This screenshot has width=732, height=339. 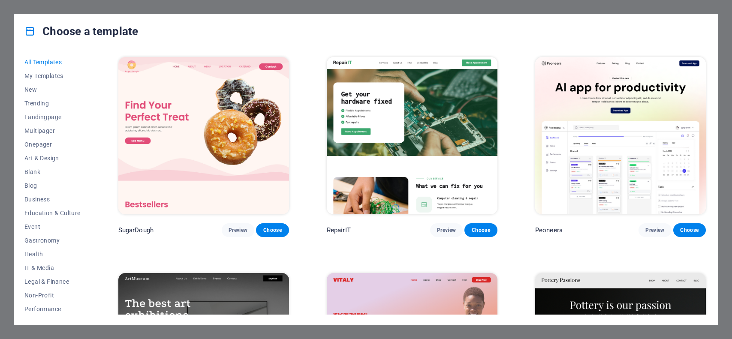 I want to click on span: Trending, so click(x=52, y=103).